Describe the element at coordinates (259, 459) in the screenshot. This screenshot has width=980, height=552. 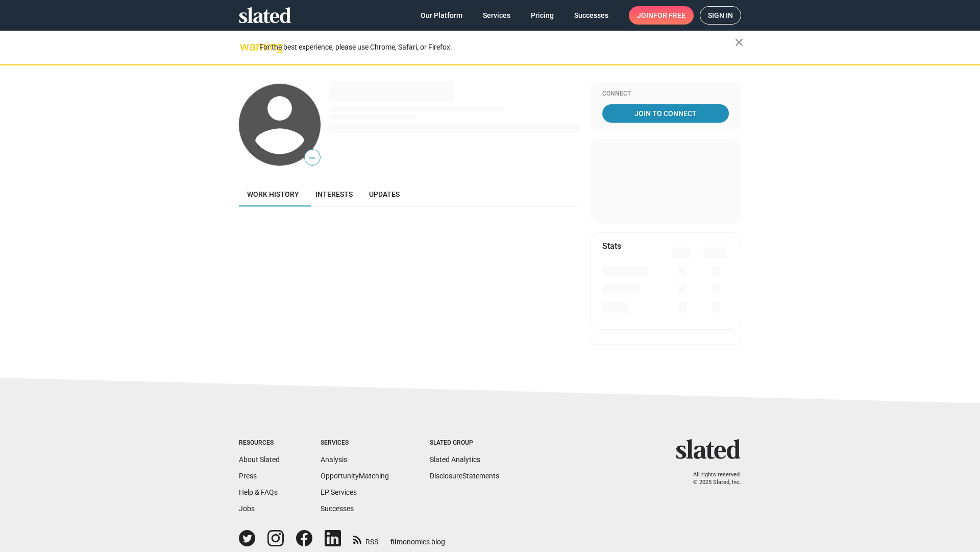
I see `a: About Slated` at that location.